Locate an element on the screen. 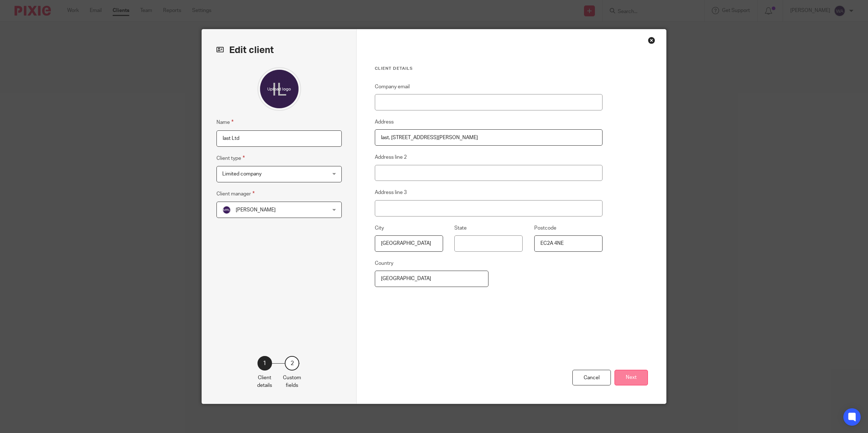 This screenshot has height=433, width=868. label: Company email is located at coordinates (392, 87).